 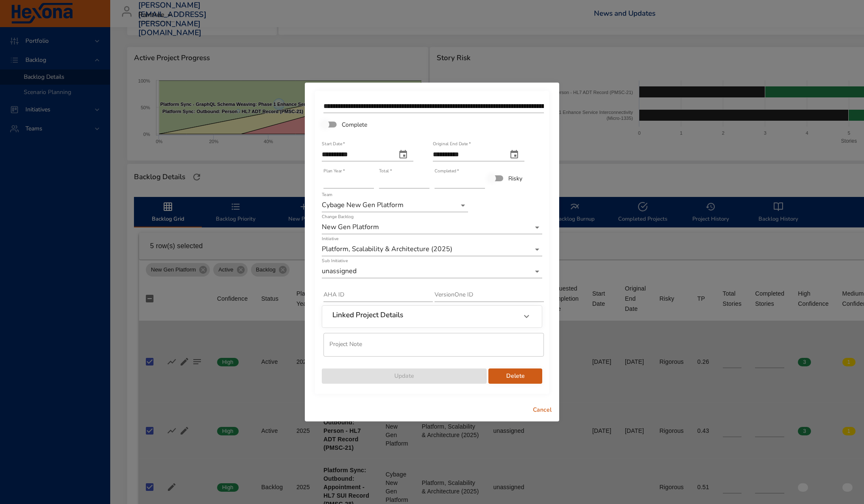 What do you see at coordinates (514, 154) in the screenshot?
I see `button: original end date` at bounding box center [514, 154].